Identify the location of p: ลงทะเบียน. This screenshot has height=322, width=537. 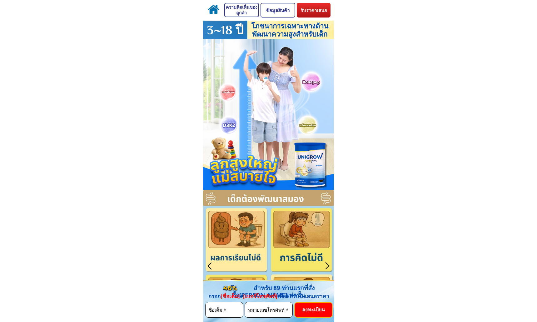
(314, 309).